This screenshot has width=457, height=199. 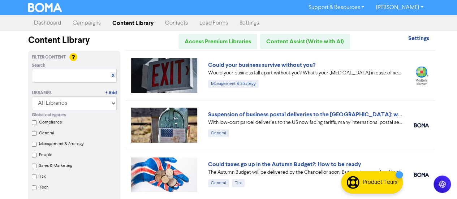 I want to click on img: wolterskluwer, so click(x=421, y=75).